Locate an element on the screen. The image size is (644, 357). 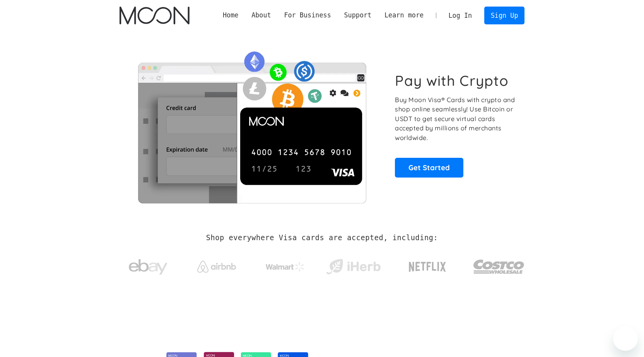
a: Home is located at coordinates (230, 15).